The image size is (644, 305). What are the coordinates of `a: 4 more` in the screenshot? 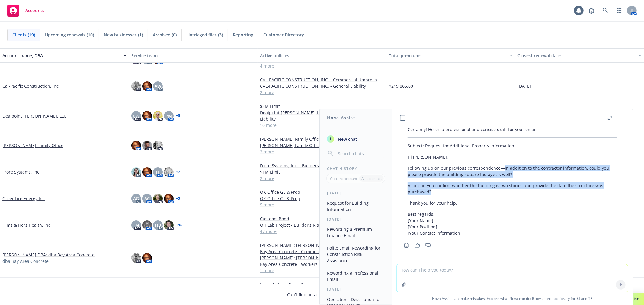 It's located at (322, 65).